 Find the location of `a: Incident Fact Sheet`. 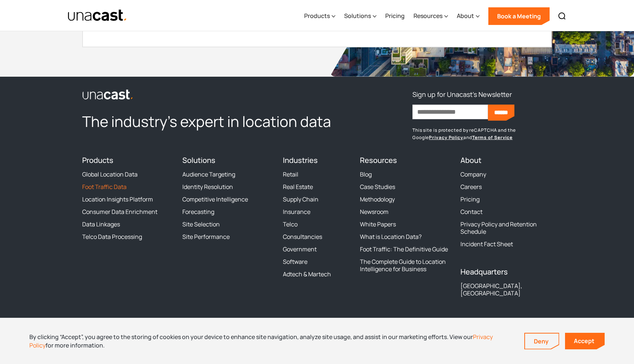

a: Incident Fact Sheet is located at coordinates (487, 244).